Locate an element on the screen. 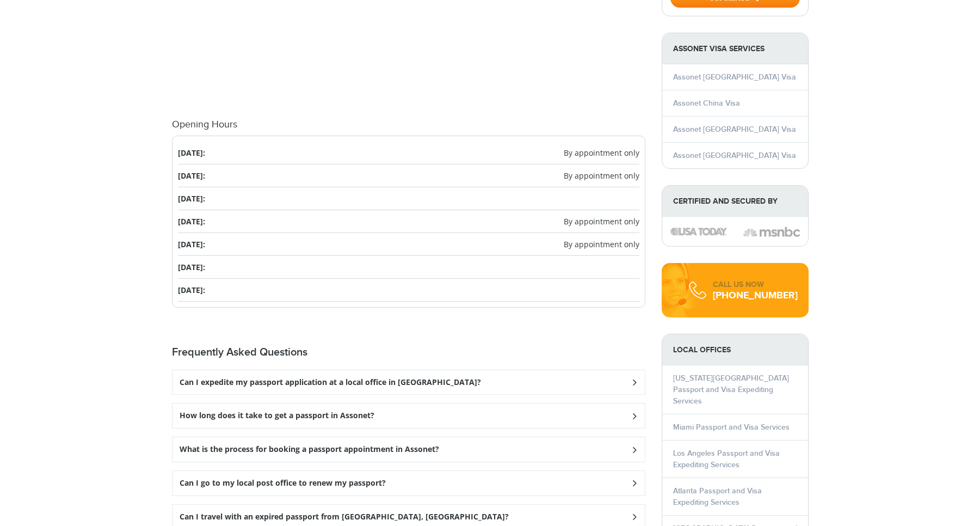 The image size is (980, 526). h4: Opening Hours is located at coordinates (409, 125).